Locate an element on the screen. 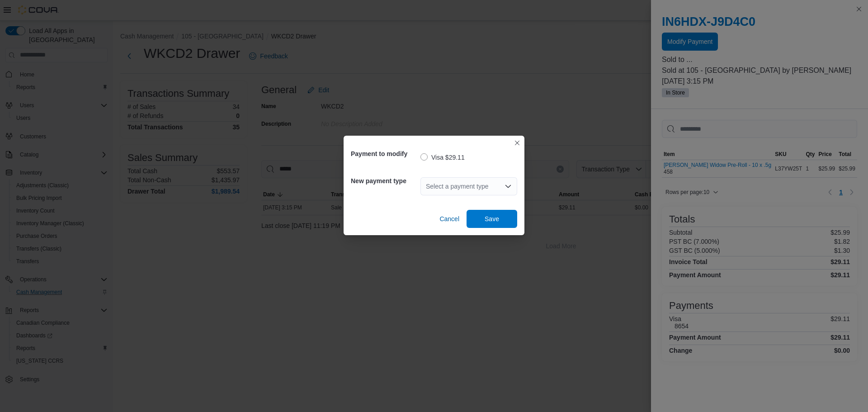 This screenshot has width=868, height=412. button: Save is located at coordinates (492, 219).